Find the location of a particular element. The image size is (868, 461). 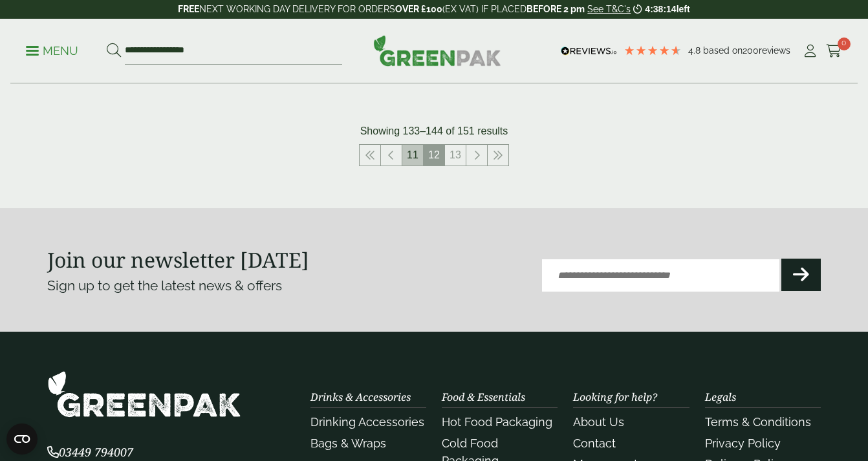

span: 03449 794007 is located at coordinates (90, 452).